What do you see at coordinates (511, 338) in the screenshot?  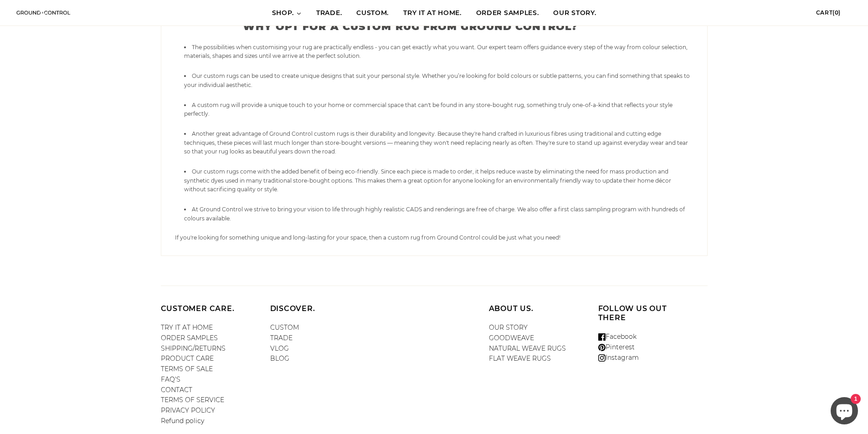 I see `a: GOODWEAVE` at bounding box center [511, 338].